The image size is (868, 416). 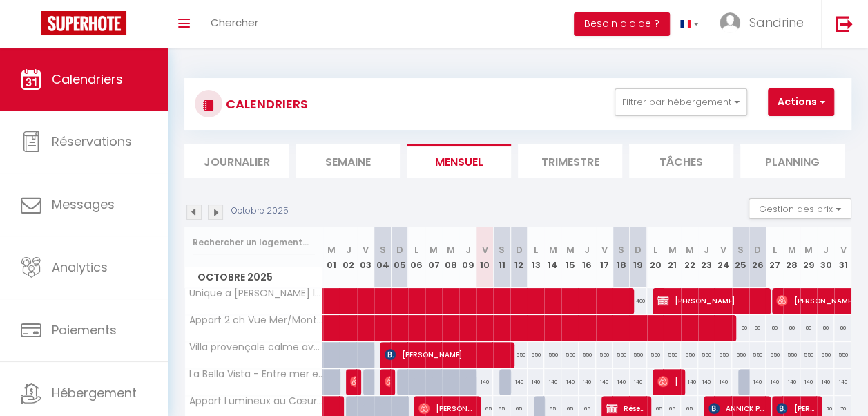 What do you see at coordinates (260, 211) in the screenshot?
I see `p: Octobre 2025` at bounding box center [260, 211].